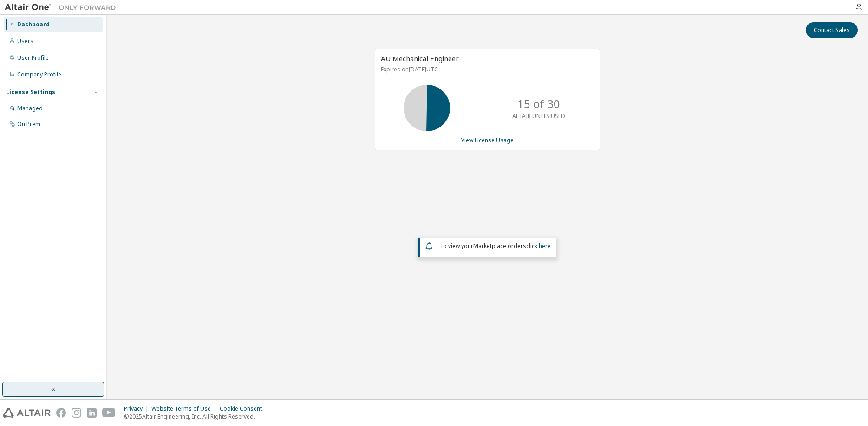 The width and height of the screenshot is (868, 426). Describe the element at coordinates (109, 413) in the screenshot. I see `img: youtube.svg` at that location.